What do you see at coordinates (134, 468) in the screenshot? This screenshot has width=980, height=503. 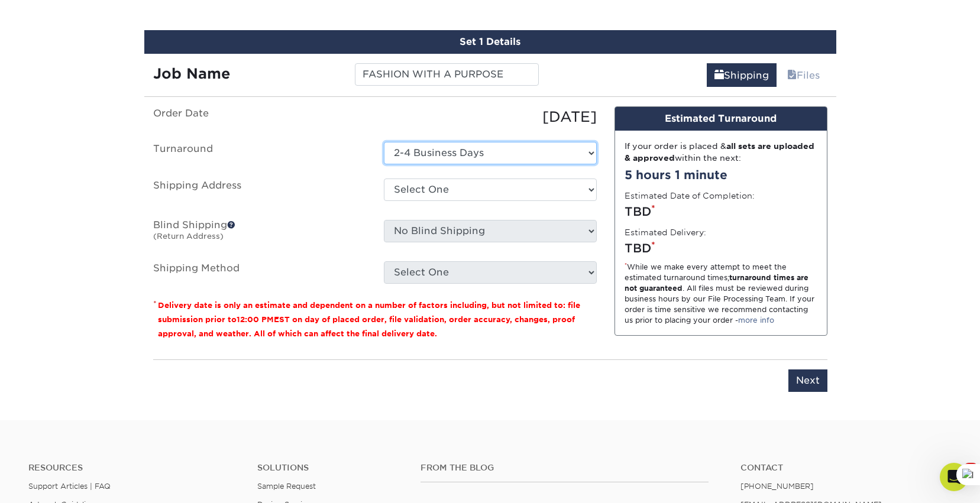 I see `h4: Resources` at bounding box center [134, 468].